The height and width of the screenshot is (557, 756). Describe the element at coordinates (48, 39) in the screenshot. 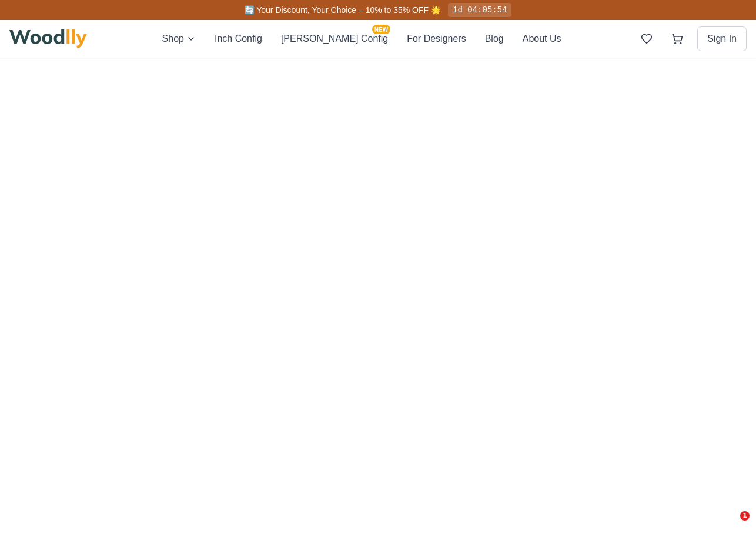

I see `img: Woodlly` at that location.